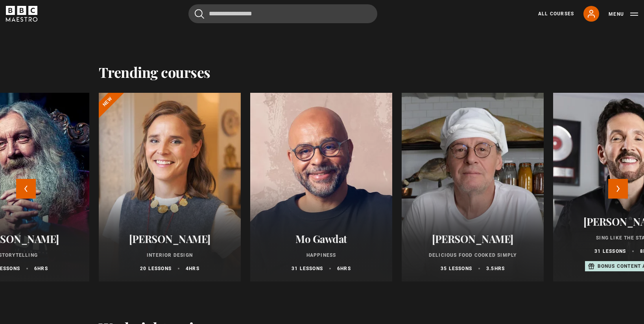 The height and width of the screenshot is (324, 644). I want to click on button: Submit the search query, so click(199, 14).